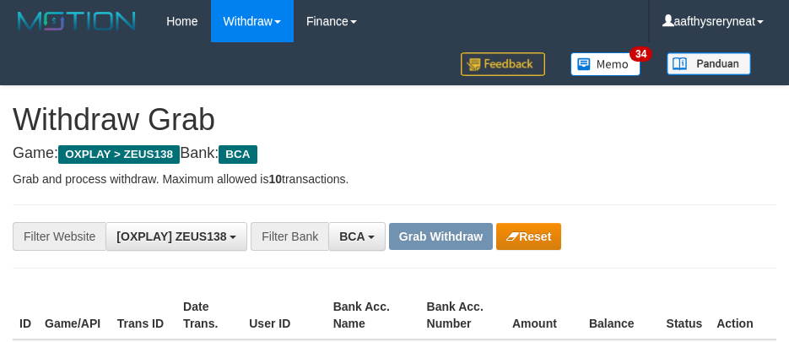 This screenshot has height=342, width=789. Describe the element at coordinates (143, 315) in the screenshot. I see `th: Trans ID` at that location.